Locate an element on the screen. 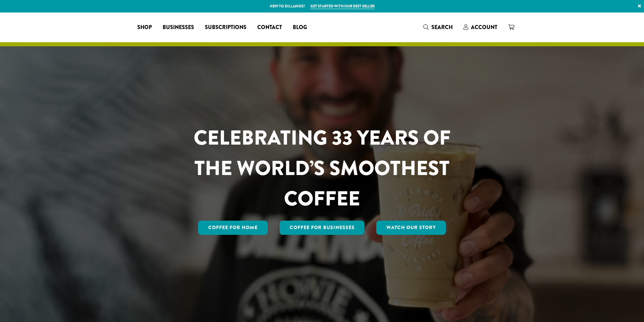 Image resolution: width=644 pixels, height=322 pixels. a: Coffee For Businesses is located at coordinates (322, 228).